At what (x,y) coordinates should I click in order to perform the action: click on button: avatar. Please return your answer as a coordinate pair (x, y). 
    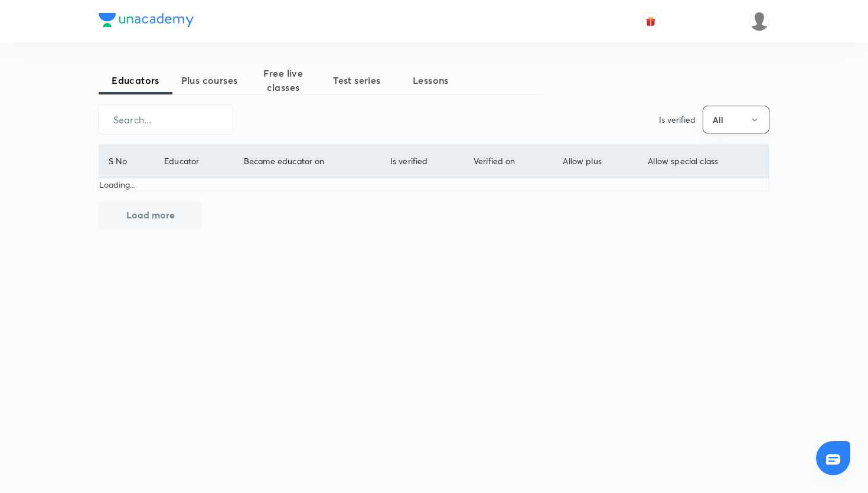
    Looking at the image, I should click on (651, 22).